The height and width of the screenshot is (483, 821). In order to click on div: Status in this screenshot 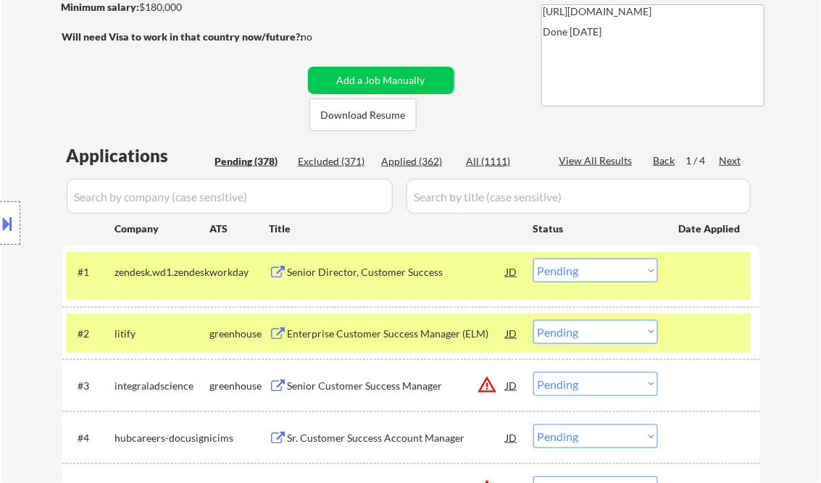, I will do `click(596, 228)`.